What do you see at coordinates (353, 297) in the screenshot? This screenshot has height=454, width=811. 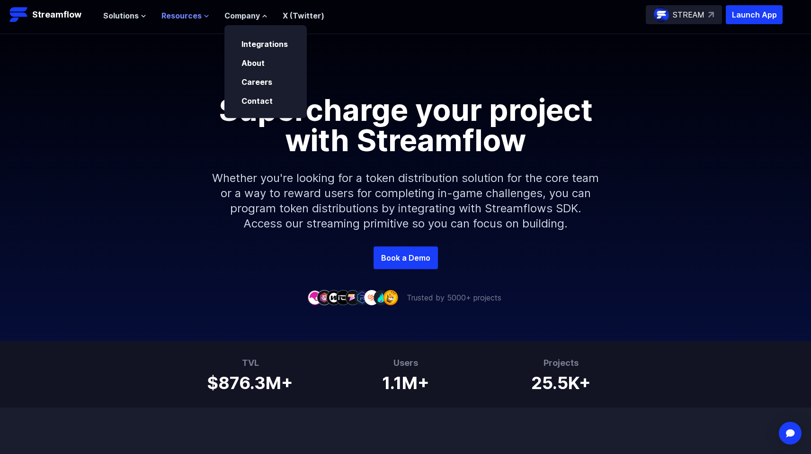 I see `img: company-5` at bounding box center [353, 297].